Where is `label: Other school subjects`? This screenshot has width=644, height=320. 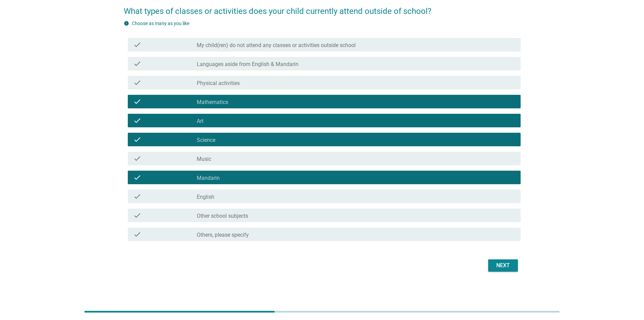
label: Other school subjects is located at coordinates (223, 216).